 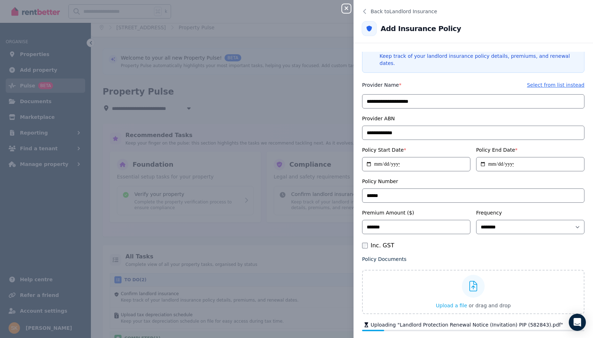 What do you see at coordinates (479, 60) in the screenshot?
I see `p: Keep track of your landlord insurance policy details, premiums, and renewal dates.` at bounding box center [479, 60].